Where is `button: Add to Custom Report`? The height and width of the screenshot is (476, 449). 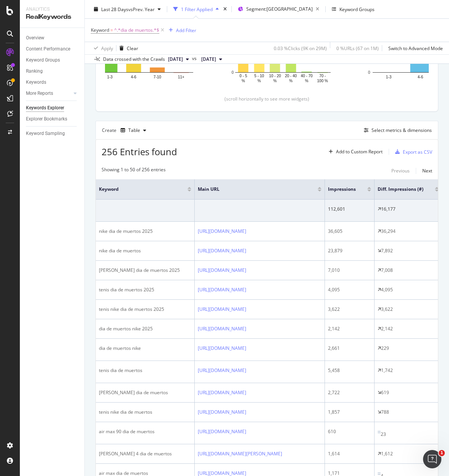
button: Add to Custom Report is located at coordinates (354, 152).